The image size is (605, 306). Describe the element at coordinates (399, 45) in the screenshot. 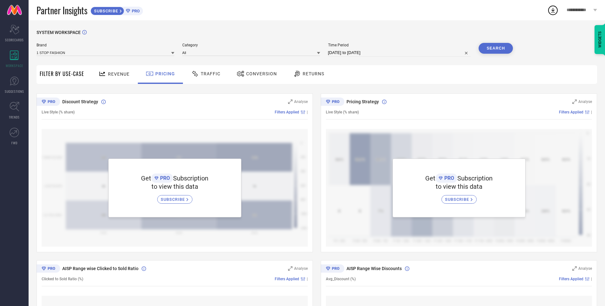

I see `span: Time Period` at that location.